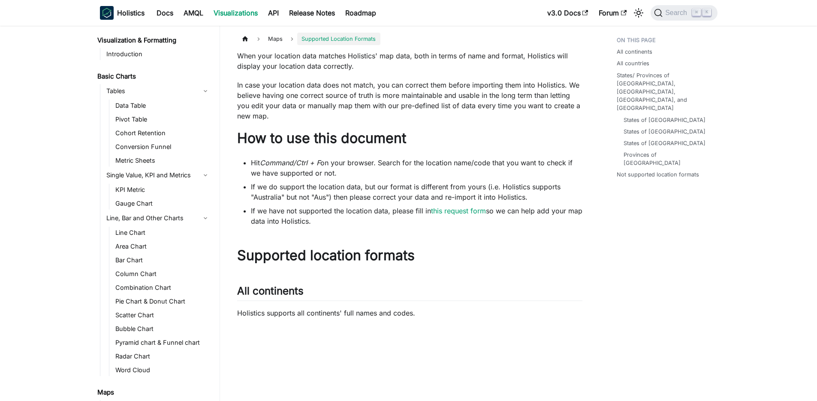 The width and height of the screenshot is (817, 401). What do you see at coordinates (163, 287) in the screenshot?
I see `a: Combination Chart` at bounding box center [163, 287].